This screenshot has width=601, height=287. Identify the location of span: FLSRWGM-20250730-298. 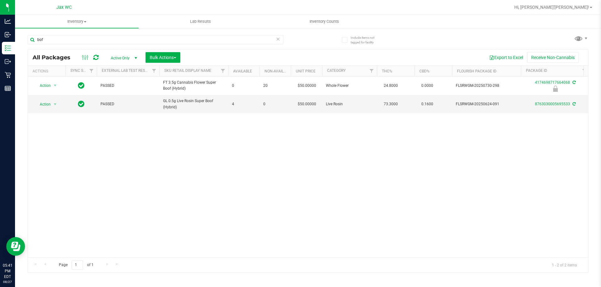
(486, 86).